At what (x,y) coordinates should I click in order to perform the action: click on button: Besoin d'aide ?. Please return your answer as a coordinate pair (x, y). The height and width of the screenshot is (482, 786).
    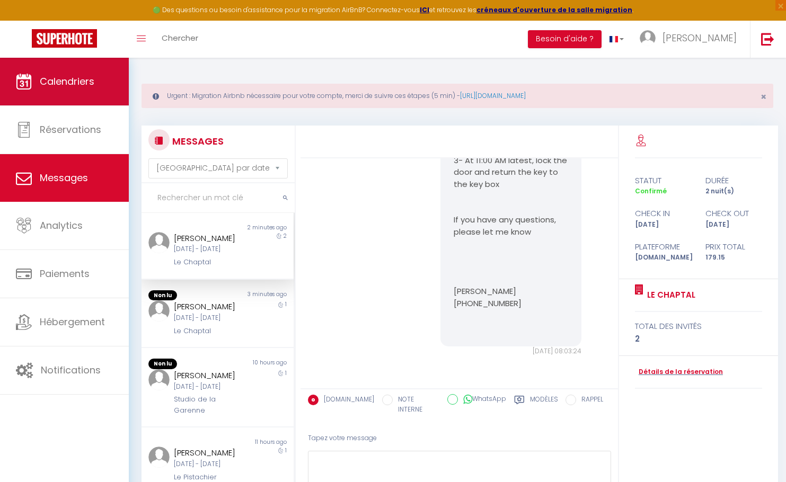
    Looking at the image, I should click on (565, 39).